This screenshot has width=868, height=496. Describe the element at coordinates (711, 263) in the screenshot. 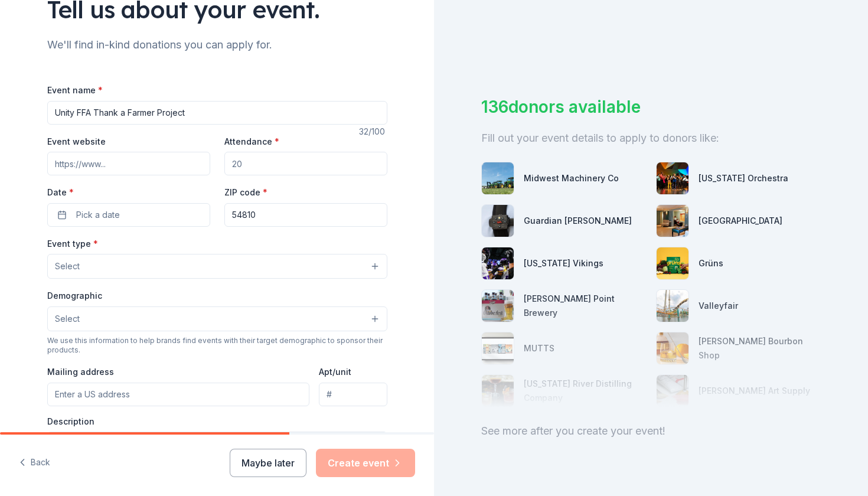

I see `div: Grüns` at that location.